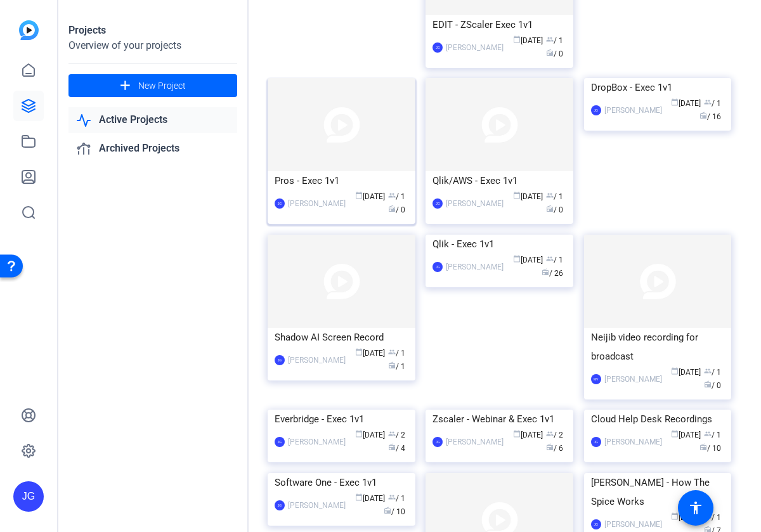 The width and height of the screenshot is (761, 532). What do you see at coordinates (711, 117) in the screenshot?
I see `span: / 16` at bounding box center [711, 117].